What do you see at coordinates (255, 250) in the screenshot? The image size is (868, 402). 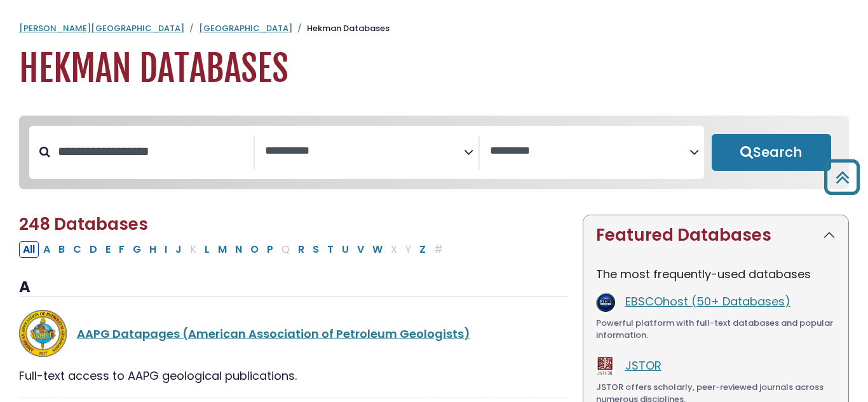 I see `button: Filter Results O` at bounding box center [255, 250].